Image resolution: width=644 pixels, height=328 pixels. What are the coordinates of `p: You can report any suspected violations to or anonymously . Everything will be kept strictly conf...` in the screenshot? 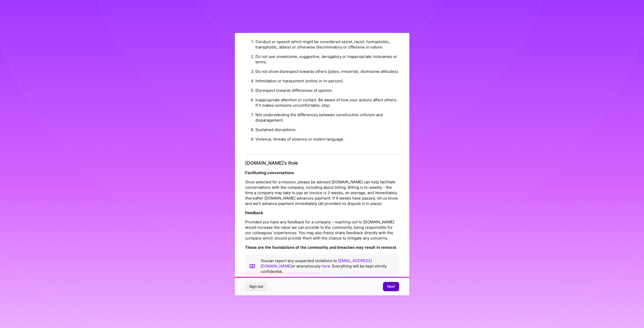 It's located at (328, 266).